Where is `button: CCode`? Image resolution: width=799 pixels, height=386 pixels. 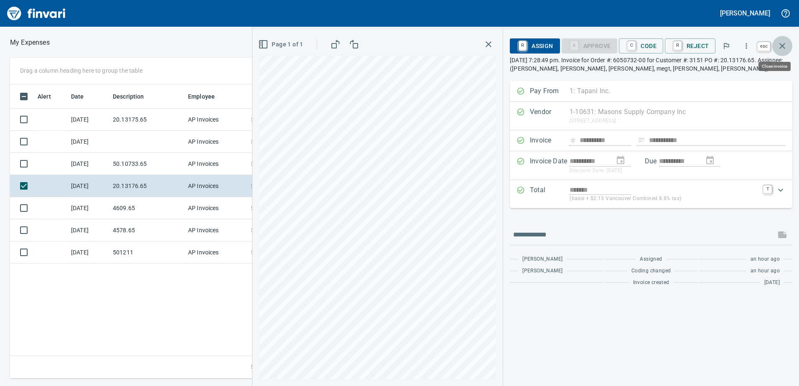 button: CCode is located at coordinates (641, 46).